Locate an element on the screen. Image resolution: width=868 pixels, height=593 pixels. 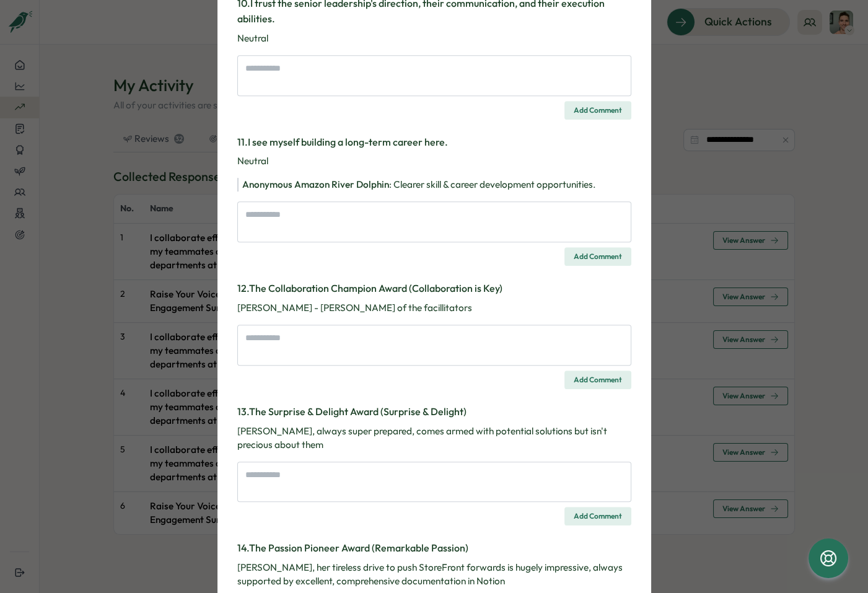
span: Clearer skill & career development opportunities. is located at coordinates (495, 184).